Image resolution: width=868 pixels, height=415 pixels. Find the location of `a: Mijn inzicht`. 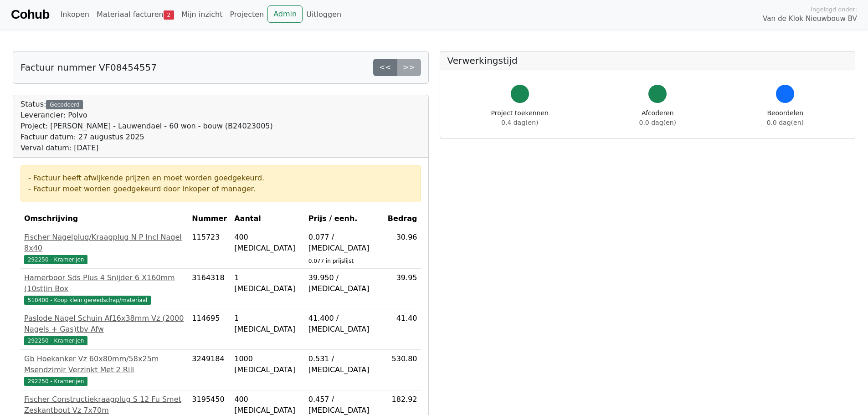

a: Mijn inzicht is located at coordinates (202, 15).